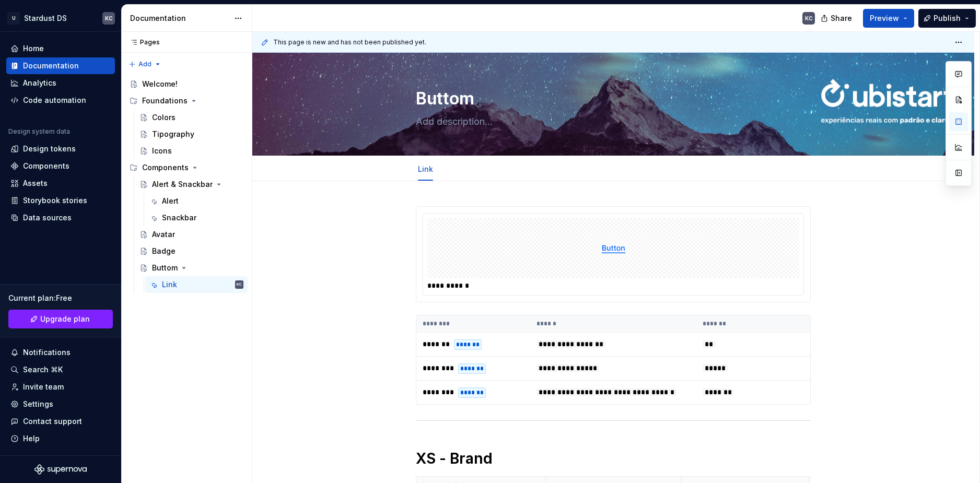 The image size is (980, 483). Describe the element at coordinates (61, 404) in the screenshot. I see `a: Settings` at that location.